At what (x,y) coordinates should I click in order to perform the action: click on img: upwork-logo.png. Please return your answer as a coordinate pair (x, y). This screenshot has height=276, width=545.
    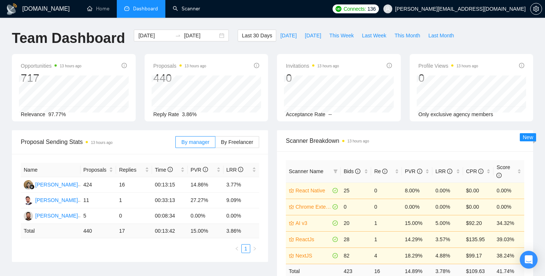
    Looking at the image, I should click on (338, 9).